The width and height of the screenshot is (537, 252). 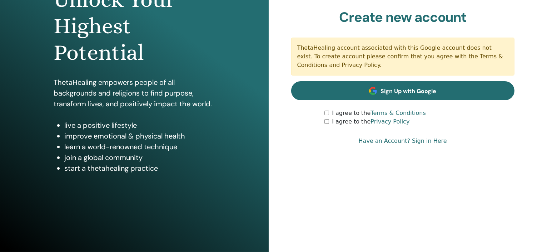 I want to click on p: ThetaHealing empowers people of all backgrounds and religions to find purpose, transform lives, a..., so click(x=134, y=93).